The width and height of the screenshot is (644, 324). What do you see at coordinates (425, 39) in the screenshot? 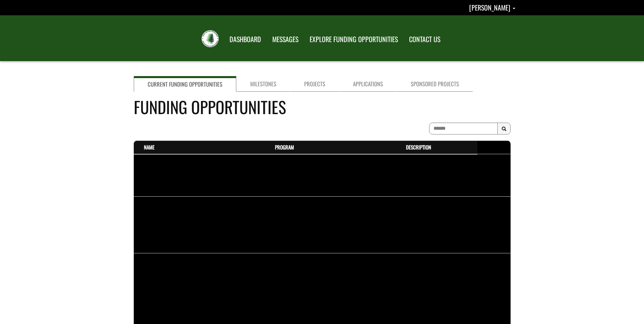
I see `a: CONTACT US` at bounding box center [425, 39].